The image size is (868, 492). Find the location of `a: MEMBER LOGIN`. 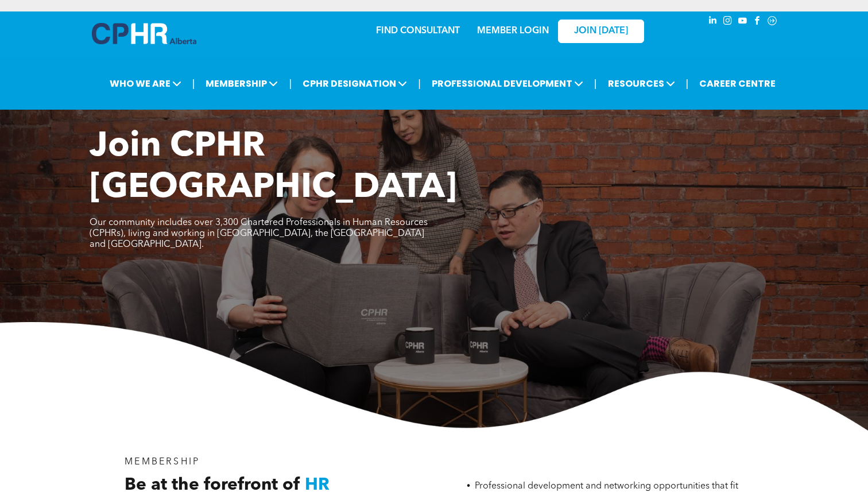

a: MEMBER LOGIN is located at coordinates (512, 31).